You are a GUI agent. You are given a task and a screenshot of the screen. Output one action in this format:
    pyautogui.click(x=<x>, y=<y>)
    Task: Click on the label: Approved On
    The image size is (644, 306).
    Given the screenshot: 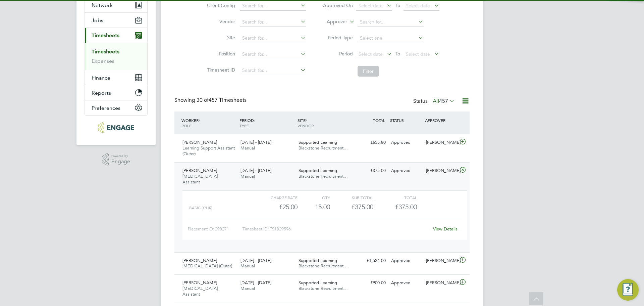 What is the action you would take?
    pyautogui.click(x=338, y=6)
    